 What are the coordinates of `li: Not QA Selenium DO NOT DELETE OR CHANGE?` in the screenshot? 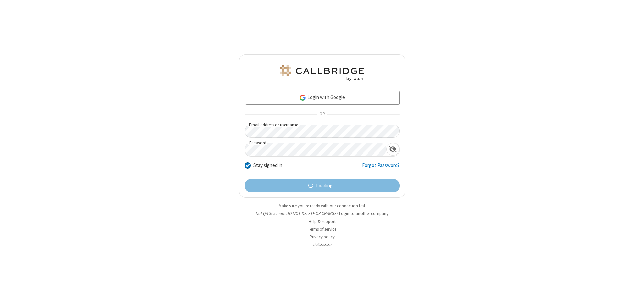 It's located at (322, 213).